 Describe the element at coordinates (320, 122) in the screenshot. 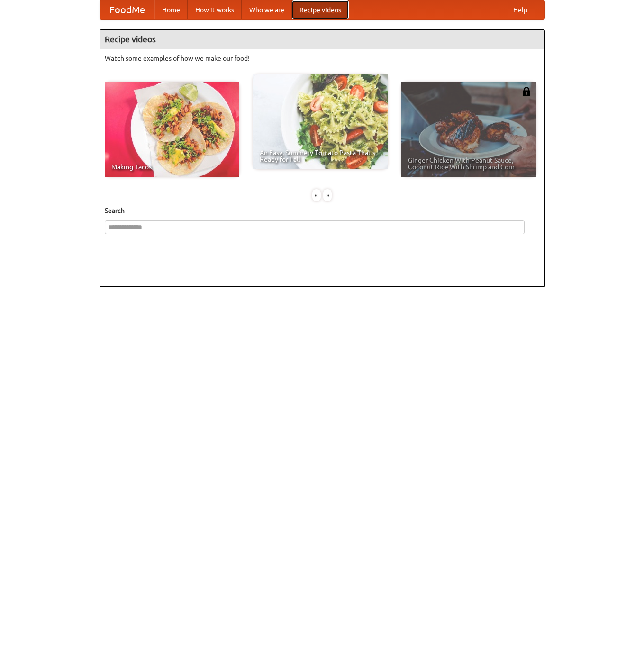

I see `a: An Easy, Summery Tomato Pasta That's Ready for Fall` at that location.